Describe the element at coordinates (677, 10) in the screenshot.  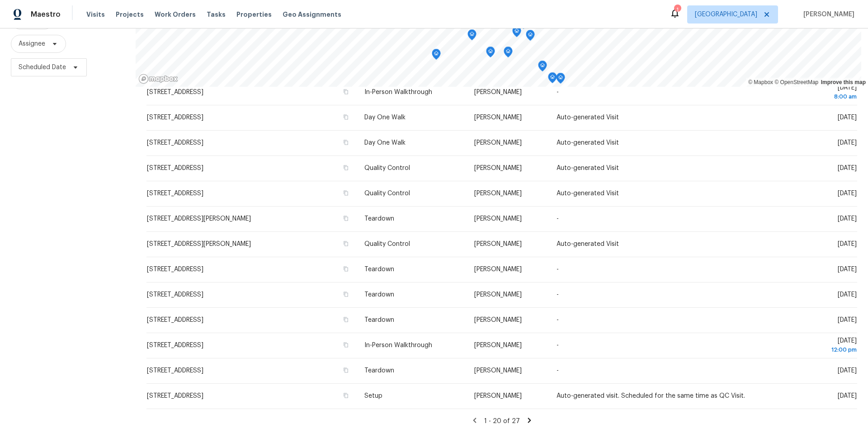
I see `div: 1` at that location.